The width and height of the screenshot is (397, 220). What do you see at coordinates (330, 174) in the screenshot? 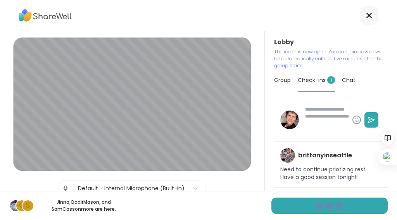
I see `p: Need to continue priotizing rest. Have a good session tonight!` at bounding box center [330, 174].